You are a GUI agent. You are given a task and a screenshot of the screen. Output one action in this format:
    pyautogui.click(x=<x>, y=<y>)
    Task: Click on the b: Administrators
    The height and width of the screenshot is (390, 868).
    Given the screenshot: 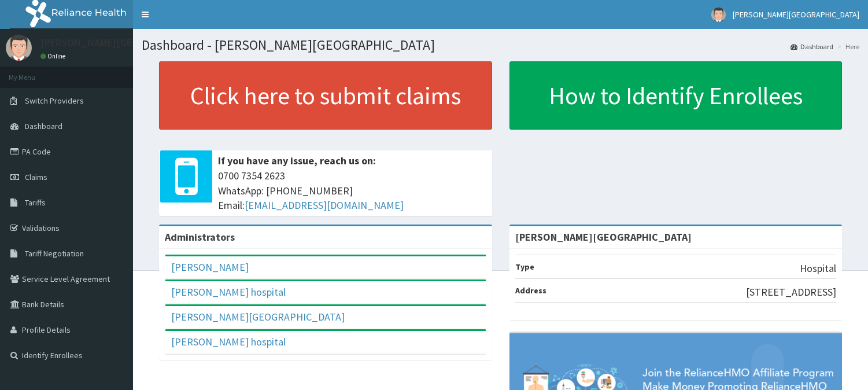 What is the action you would take?
    pyautogui.click(x=200, y=236)
    